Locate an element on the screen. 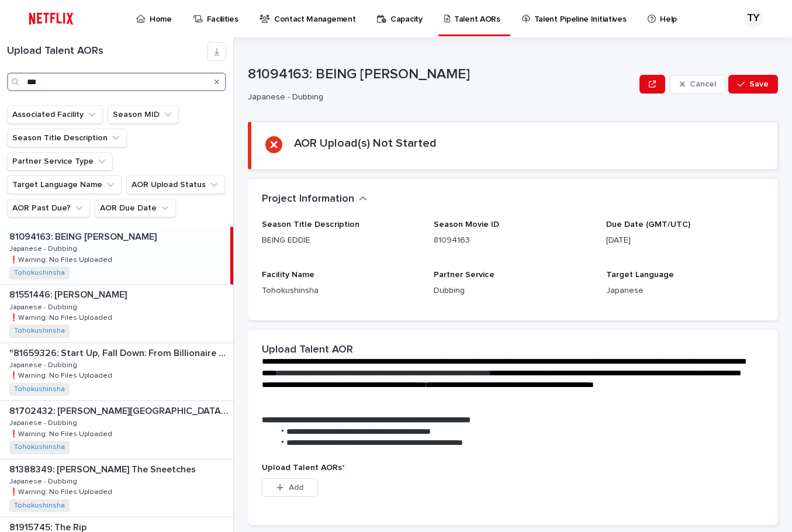 The image size is (792, 532). button: Associated Facility is located at coordinates (55, 115).